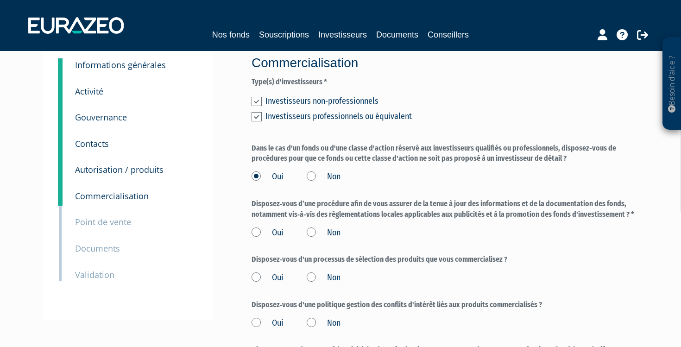 The image size is (681, 347). What do you see at coordinates (397, 35) in the screenshot?
I see `a: Documents` at bounding box center [397, 35].